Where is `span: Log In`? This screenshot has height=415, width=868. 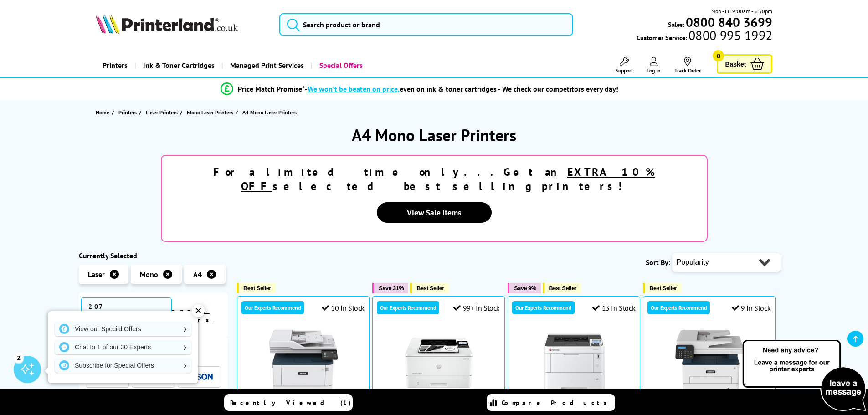 span: Log In is located at coordinates (653, 70).